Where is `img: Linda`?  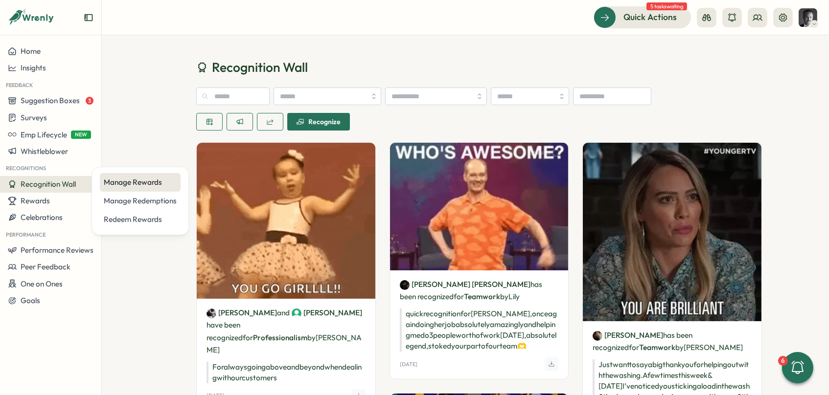
img: Linda is located at coordinates (211, 314).